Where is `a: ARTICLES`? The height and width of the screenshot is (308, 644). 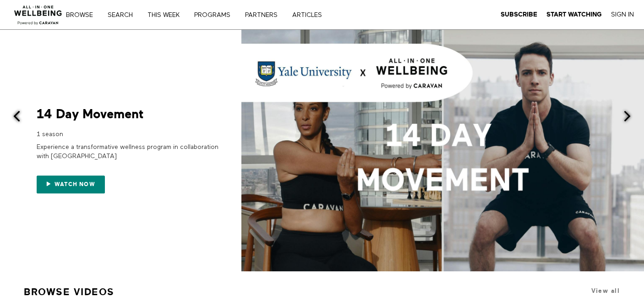
a: ARTICLES is located at coordinates (310, 15).